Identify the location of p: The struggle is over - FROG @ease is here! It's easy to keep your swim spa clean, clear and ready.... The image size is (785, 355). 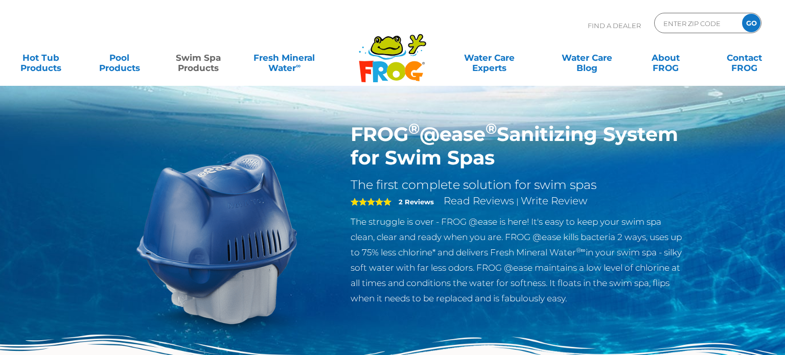
(517, 260).